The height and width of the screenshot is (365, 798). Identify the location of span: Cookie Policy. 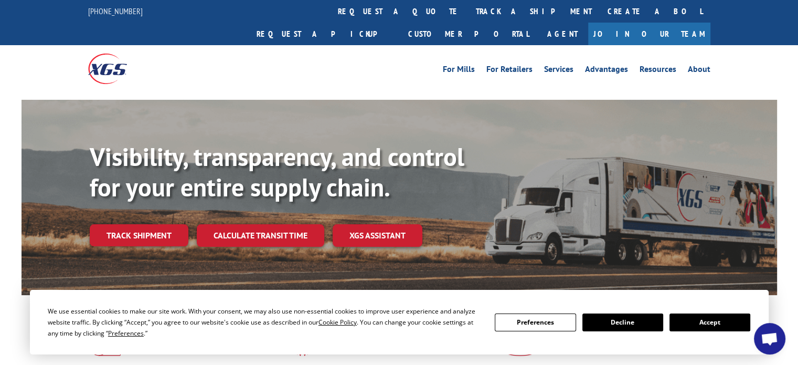
(337, 322).